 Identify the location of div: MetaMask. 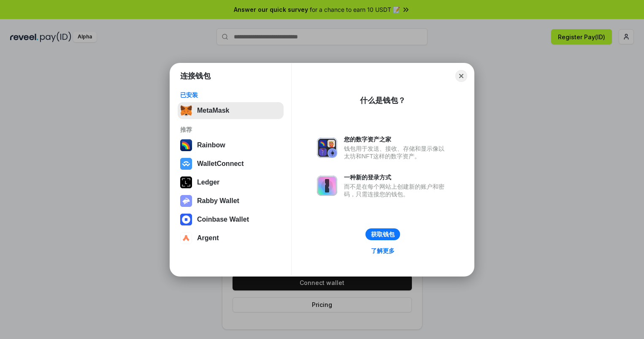
(213, 110).